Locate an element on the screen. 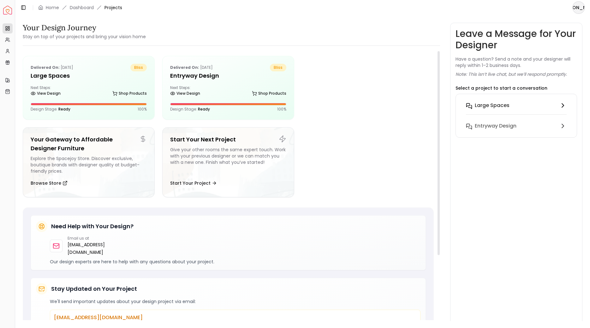  p: Have a question? Send a note and your designer will reply within 1–2 business days. is located at coordinates (516, 62).